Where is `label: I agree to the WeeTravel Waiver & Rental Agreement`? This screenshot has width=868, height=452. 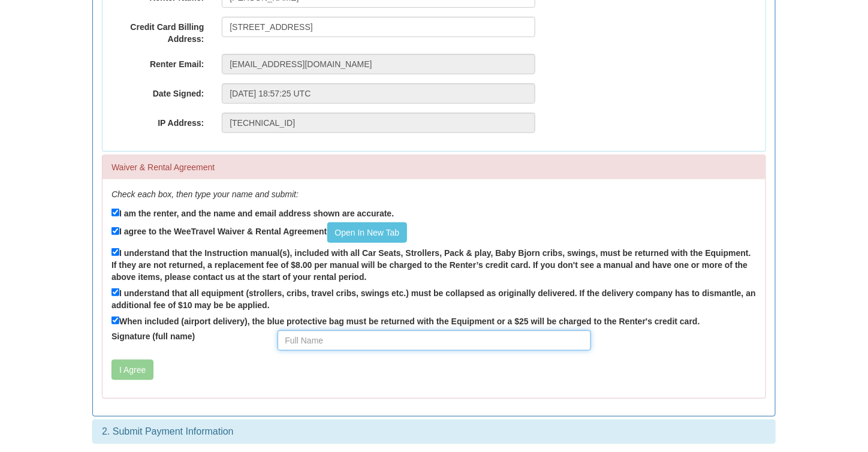 label: I agree to the WeeTravel Waiver & Rental Agreement is located at coordinates (259, 233).